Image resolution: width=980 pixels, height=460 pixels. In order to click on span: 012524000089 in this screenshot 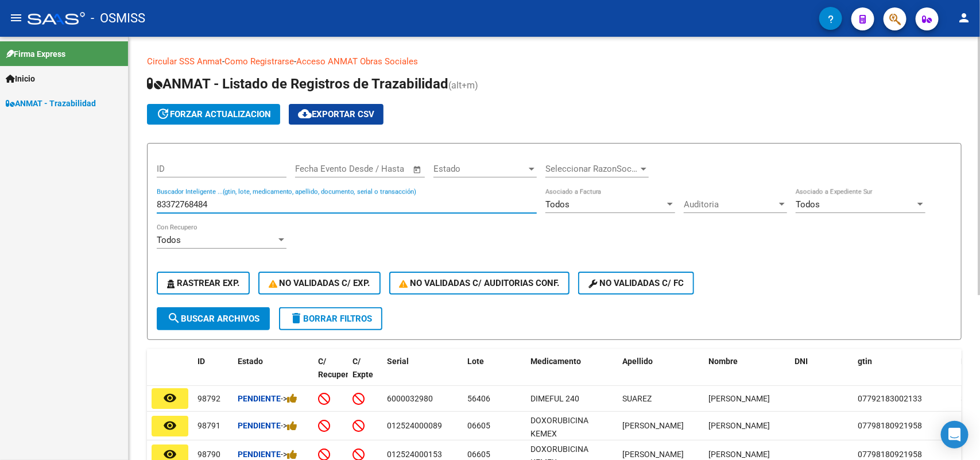, I will do `click(414, 426)`.